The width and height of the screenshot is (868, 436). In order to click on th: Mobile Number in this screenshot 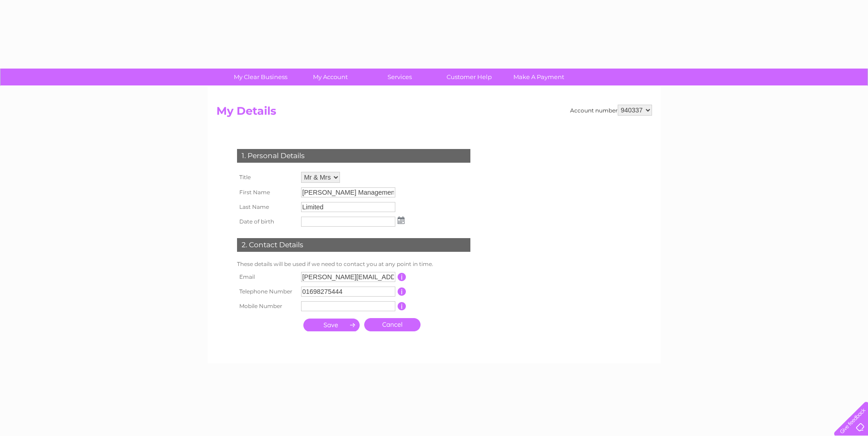, I will do `click(267, 306)`.